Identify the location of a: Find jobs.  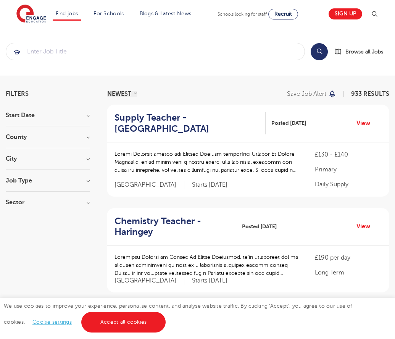
(67, 13).